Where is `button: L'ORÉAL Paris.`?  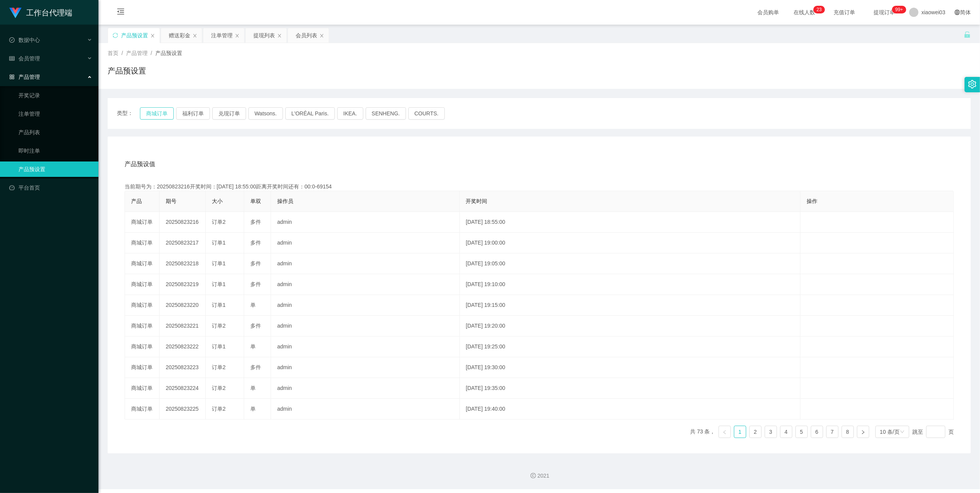 button: L'ORÉAL Paris. is located at coordinates (310, 113).